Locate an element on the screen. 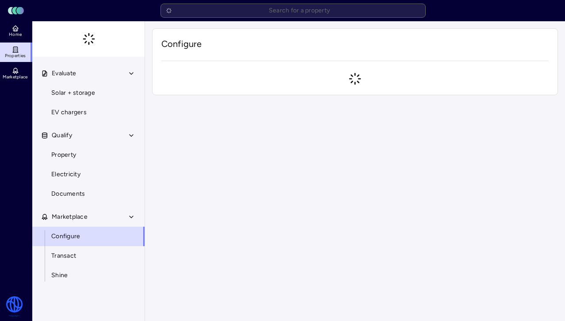  span: Electricity is located at coordinates (66, 174).